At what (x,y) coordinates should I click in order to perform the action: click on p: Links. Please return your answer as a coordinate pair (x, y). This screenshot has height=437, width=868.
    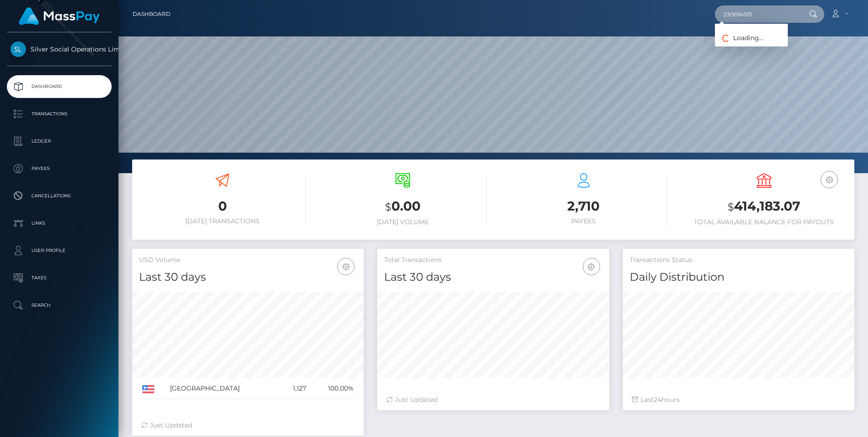
    Looking at the image, I should click on (59, 224).